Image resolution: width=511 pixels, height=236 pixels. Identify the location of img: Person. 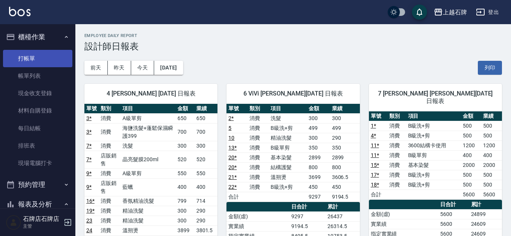
(14, 222).